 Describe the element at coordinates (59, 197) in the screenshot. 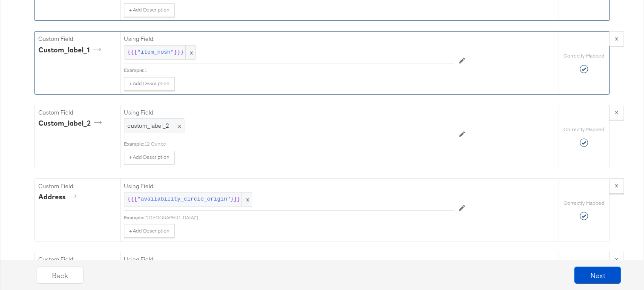

I see `div: address` at that location.